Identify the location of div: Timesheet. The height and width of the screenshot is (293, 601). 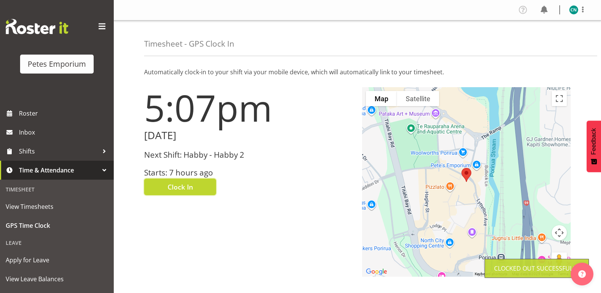
(57, 189).